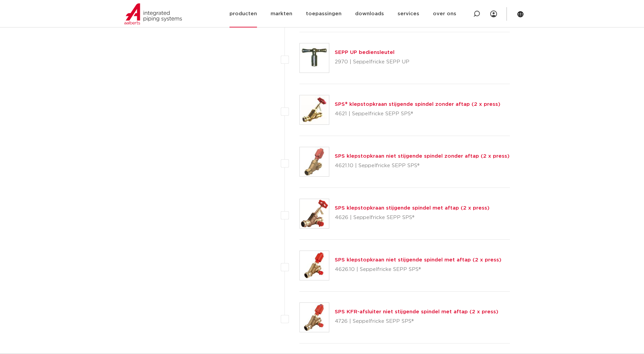 This screenshot has height=354, width=644. What do you see at coordinates (412, 218) in the screenshot?
I see `p: 4626 | Seppelfricke SEPP SPS®` at bounding box center [412, 218].